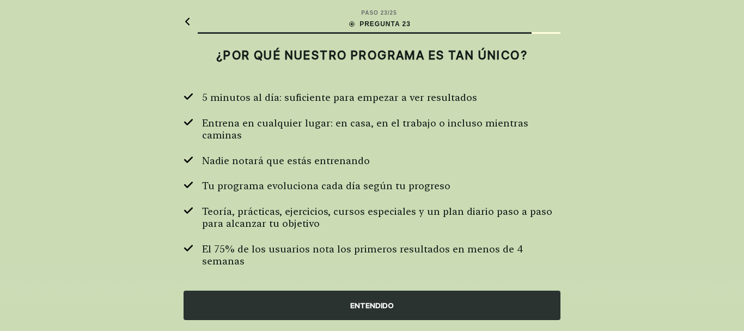 This screenshot has height=331, width=744. Describe the element at coordinates (372, 305) in the screenshot. I see `div: ENTENDIDO` at that location.